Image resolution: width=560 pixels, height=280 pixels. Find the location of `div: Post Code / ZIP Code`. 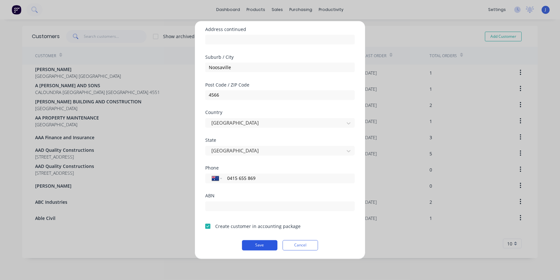

div: Post Code / ZIP Code is located at coordinates (280, 84).